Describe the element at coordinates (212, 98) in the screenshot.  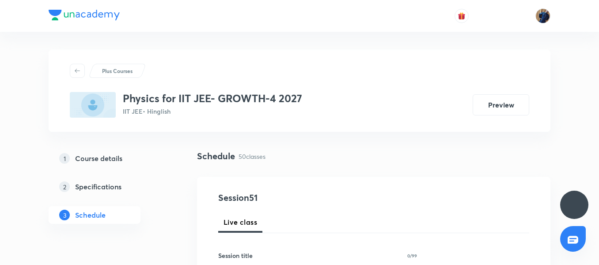
I see `h3: Physics for IIT JEE- GROWTH-4 2027` at that location.